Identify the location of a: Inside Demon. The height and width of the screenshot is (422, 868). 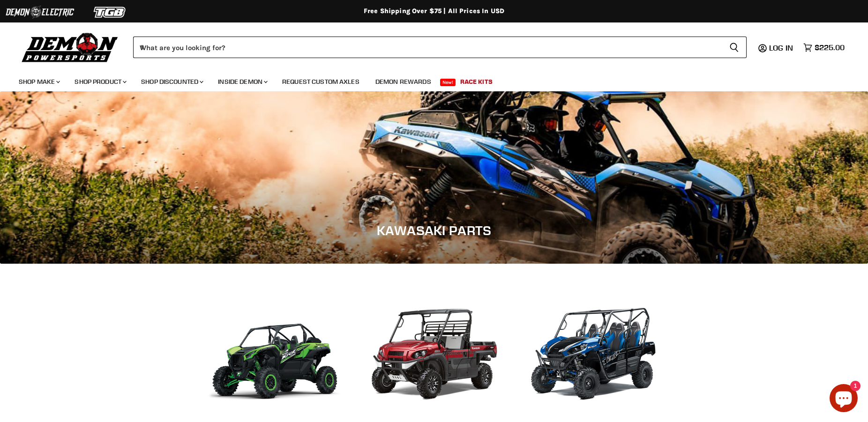
(242, 82).